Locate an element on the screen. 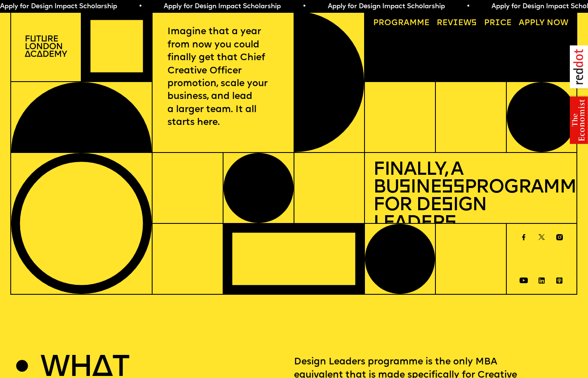 The image size is (588, 378). a: Programme is located at coordinates (401, 23).